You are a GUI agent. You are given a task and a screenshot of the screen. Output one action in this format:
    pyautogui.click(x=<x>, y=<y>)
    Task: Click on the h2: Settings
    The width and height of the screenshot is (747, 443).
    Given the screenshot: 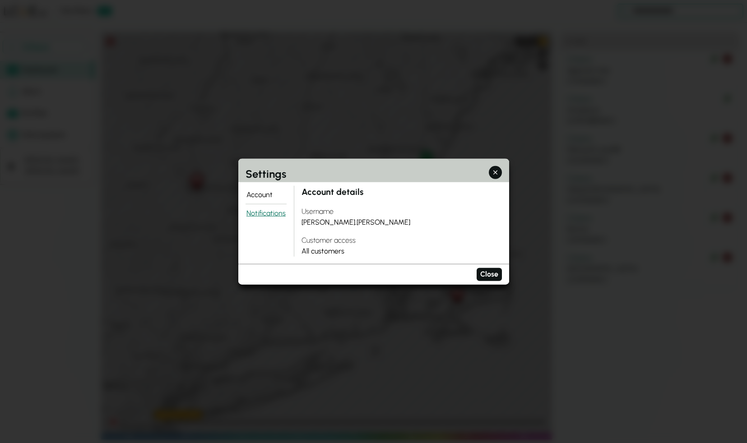 What is the action you would take?
    pyautogui.click(x=374, y=171)
    